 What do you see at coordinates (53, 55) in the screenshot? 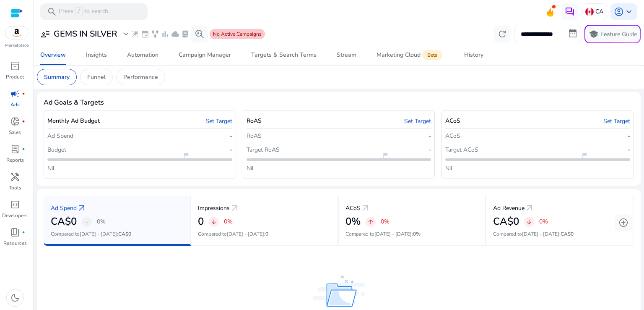
I see `div: Overview` at bounding box center [53, 55].